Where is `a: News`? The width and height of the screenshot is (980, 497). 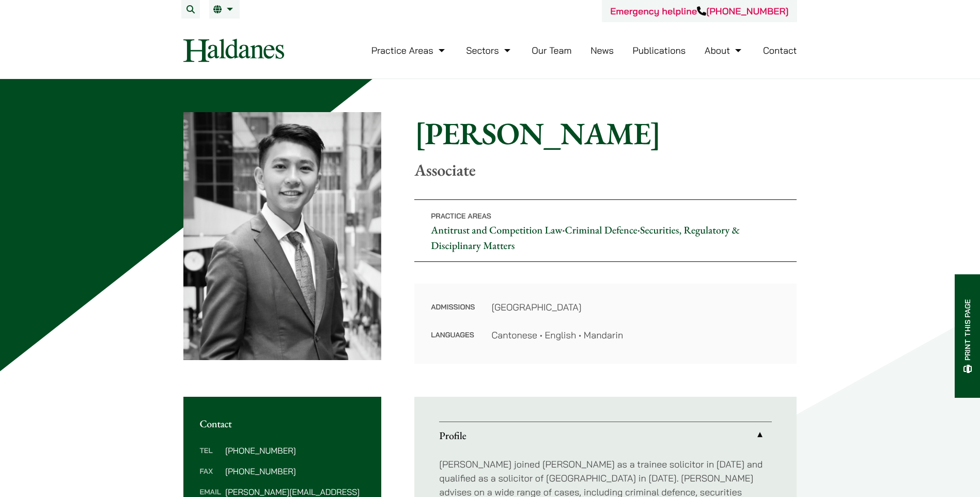
a: News is located at coordinates (602, 50).